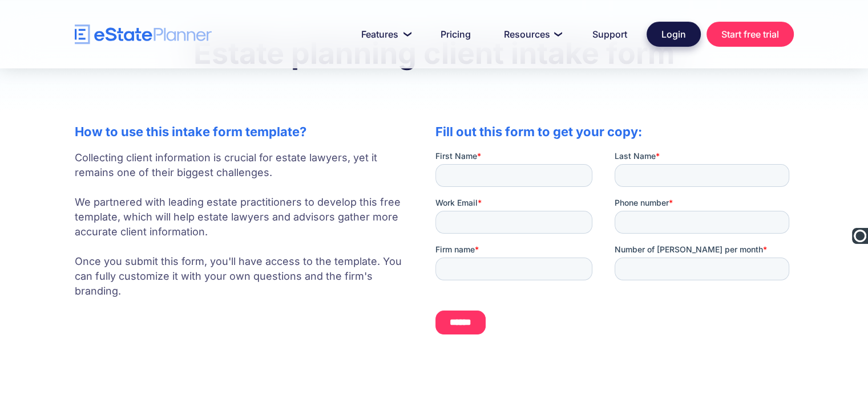 This screenshot has height=396, width=868. I want to click on a: Support, so click(609, 34).